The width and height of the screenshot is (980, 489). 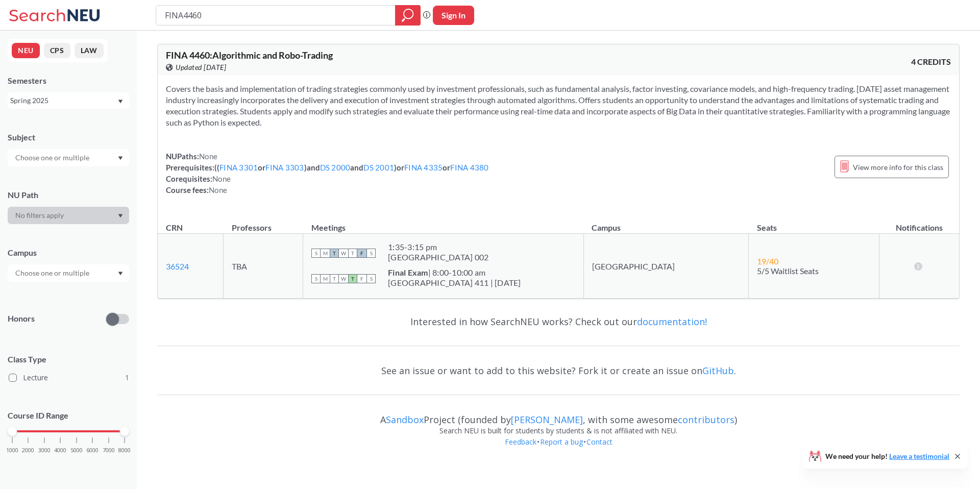 I want to click on div: Campus, so click(x=69, y=252).